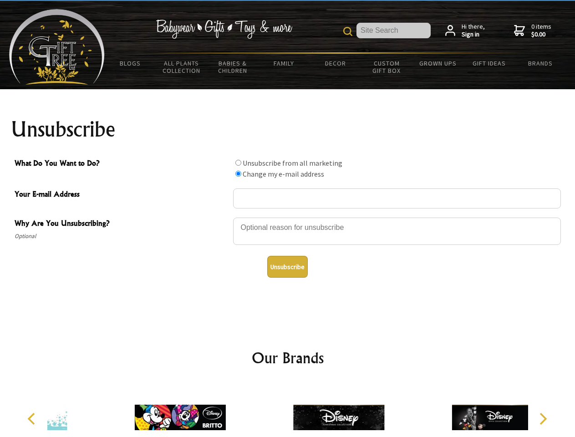 The width and height of the screenshot is (575, 437). What do you see at coordinates (292, 163) in the screenshot?
I see `label: Unsubscribe from all marketing` at bounding box center [292, 163].